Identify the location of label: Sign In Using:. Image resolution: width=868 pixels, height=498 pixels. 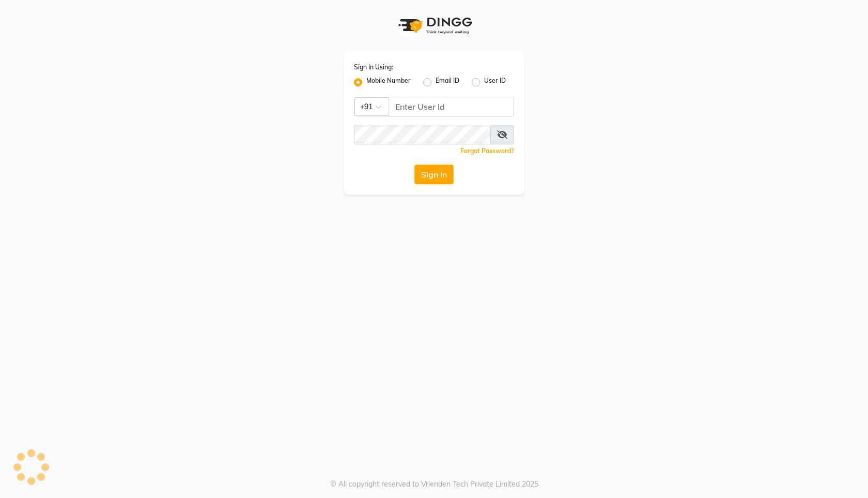
(373, 67).